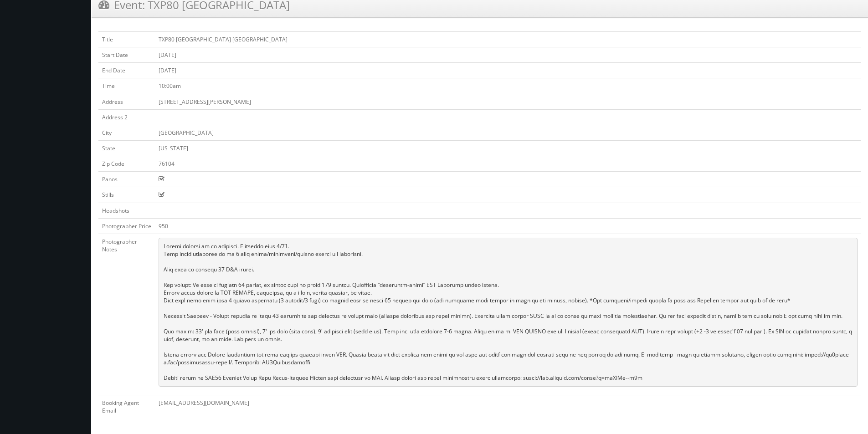 The image size is (868, 434). What do you see at coordinates (126, 55) in the screenshot?
I see `td: Start Date` at bounding box center [126, 55].